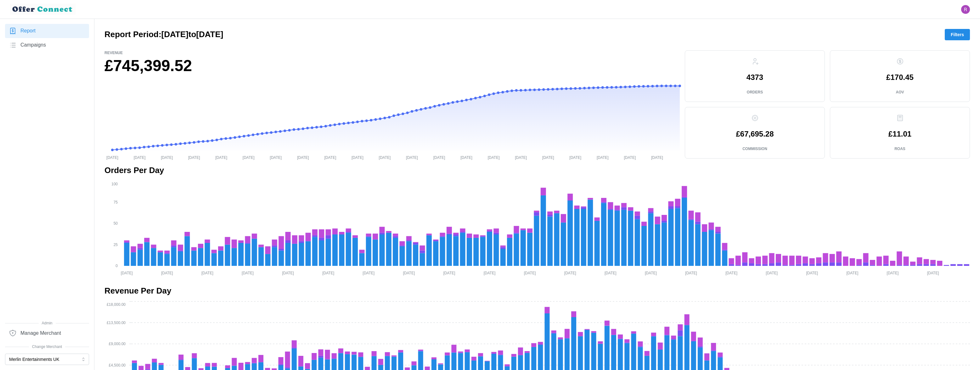 The image size is (980, 370). Describe the element at coordinates (899, 77) in the screenshot. I see `p: £170.45` at that location.